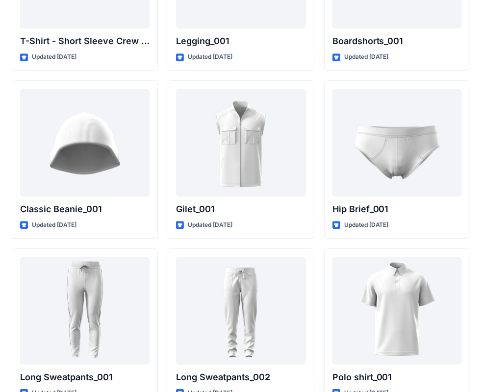 The image size is (482, 392). Describe the element at coordinates (85, 41) in the screenshot. I see `p: T-Shirt - Short Sleeve Crew Neck` at that location.